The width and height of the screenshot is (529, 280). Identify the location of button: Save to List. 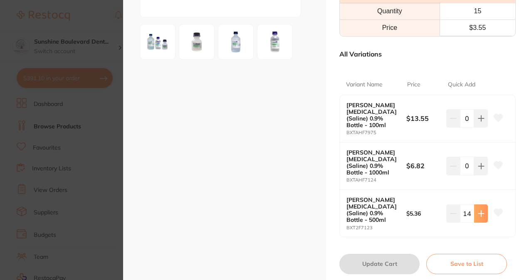
(466, 264).